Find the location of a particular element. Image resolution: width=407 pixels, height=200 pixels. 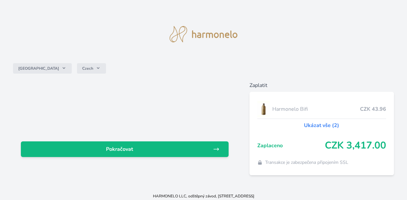

a: Pokračovat is located at coordinates (125, 149).